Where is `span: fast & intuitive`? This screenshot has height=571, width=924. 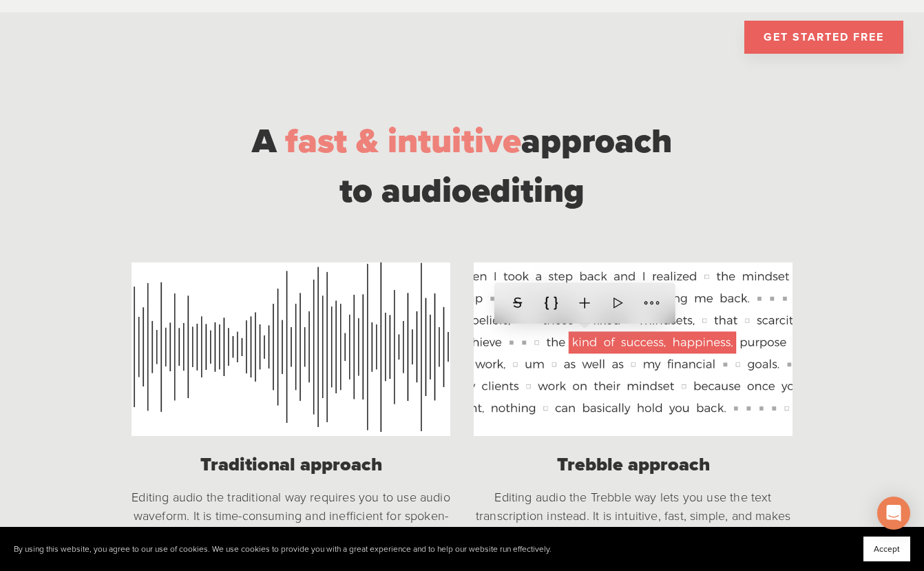 span: fast & intuitive is located at coordinates (402, 141).